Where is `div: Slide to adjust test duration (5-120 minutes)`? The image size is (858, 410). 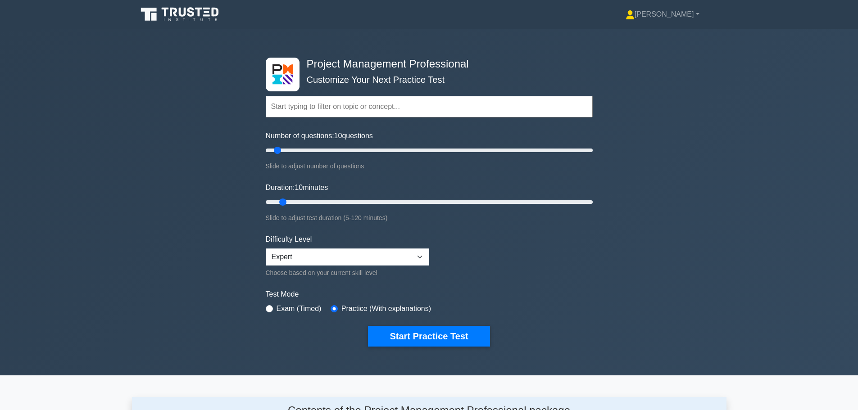
div: Slide to adjust test duration (5-120 minutes) is located at coordinates (429, 218).